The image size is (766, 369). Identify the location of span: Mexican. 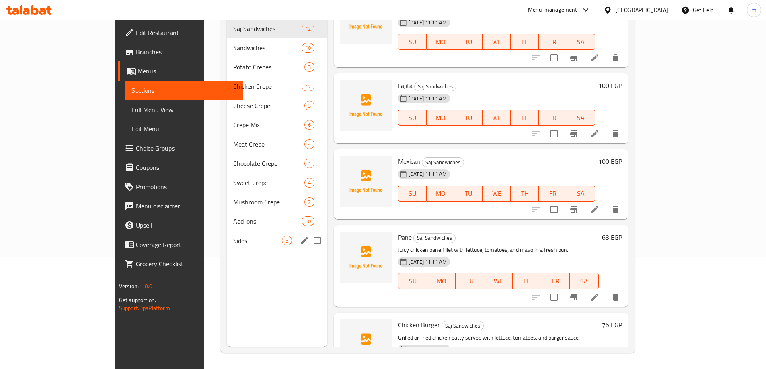
(409, 162).